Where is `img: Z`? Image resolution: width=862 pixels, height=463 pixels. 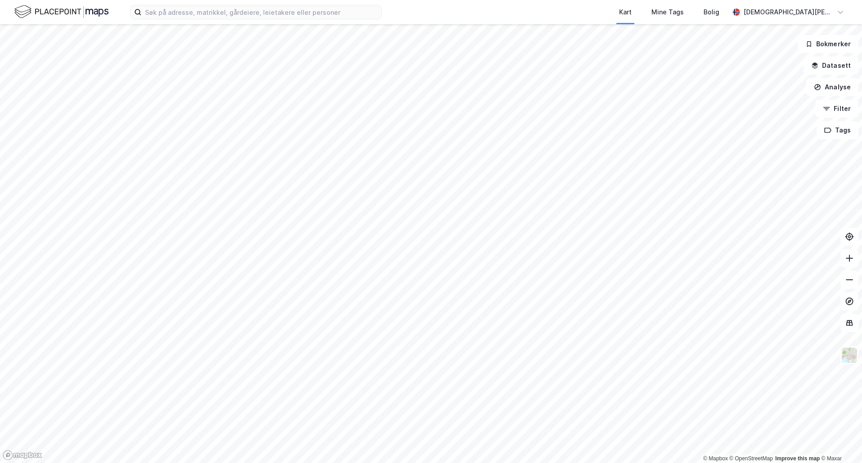
img: Z is located at coordinates (849, 355).